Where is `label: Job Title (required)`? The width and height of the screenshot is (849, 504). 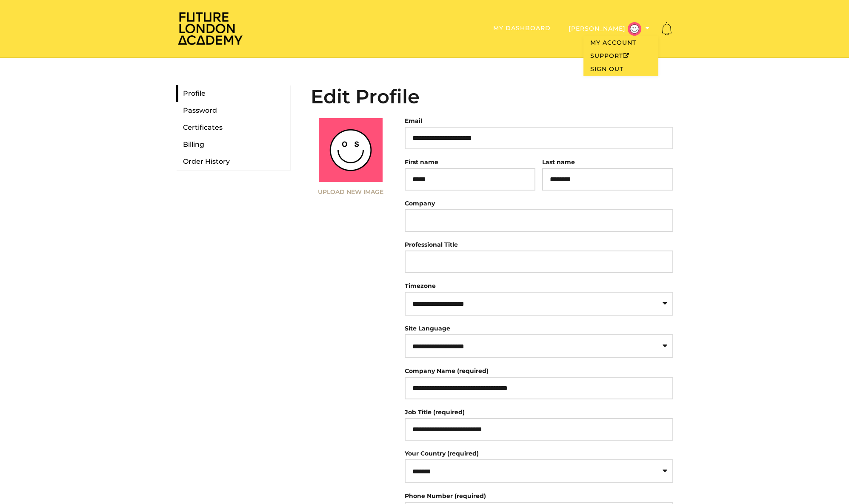 label: Job Title (required) is located at coordinates (434, 412).